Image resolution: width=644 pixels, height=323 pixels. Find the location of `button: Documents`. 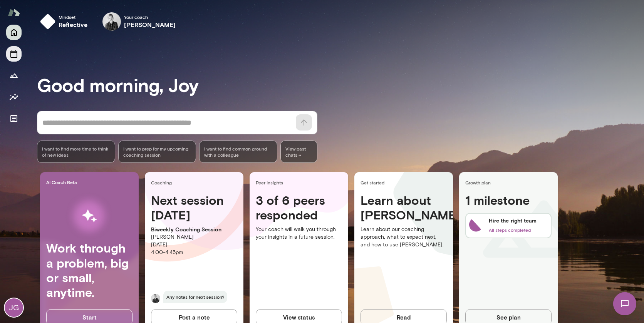

button: Documents is located at coordinates (14, 118).